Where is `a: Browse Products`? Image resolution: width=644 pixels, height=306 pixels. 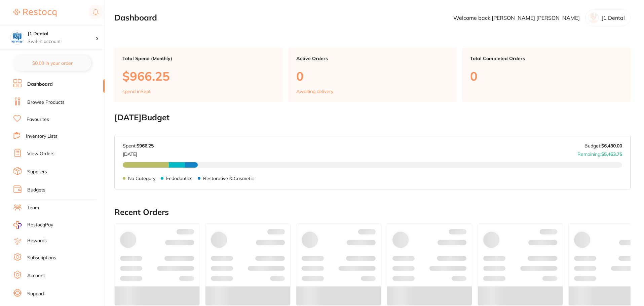 a: Browse Products is located at coordinates (46, 103).